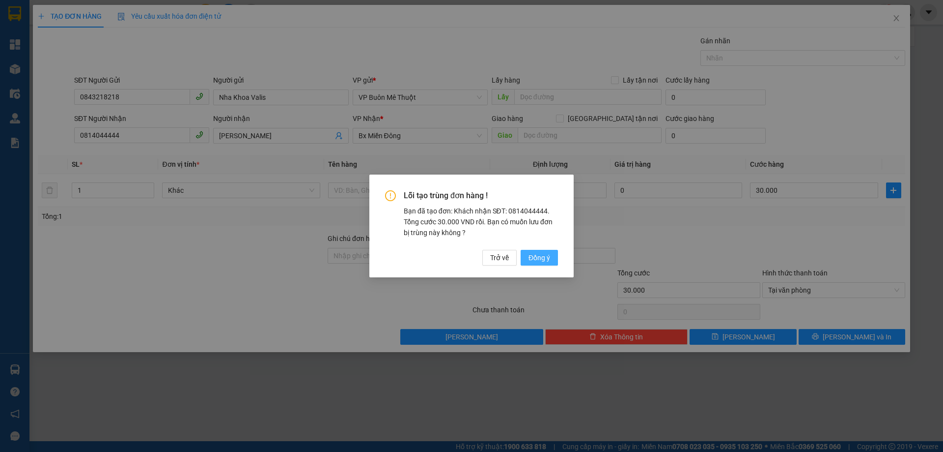 The height and width of the screenshot is (452, 943). Describe the element at coordinates (540, 257) in the screenshot. I see `button: Đồng ý` at that location.